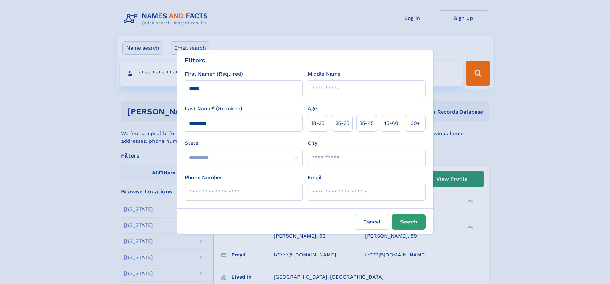  What do you see at coordinates (324, 74) in the screenshot?
I see `label: Middle Name` at bounding box center [324, 74].